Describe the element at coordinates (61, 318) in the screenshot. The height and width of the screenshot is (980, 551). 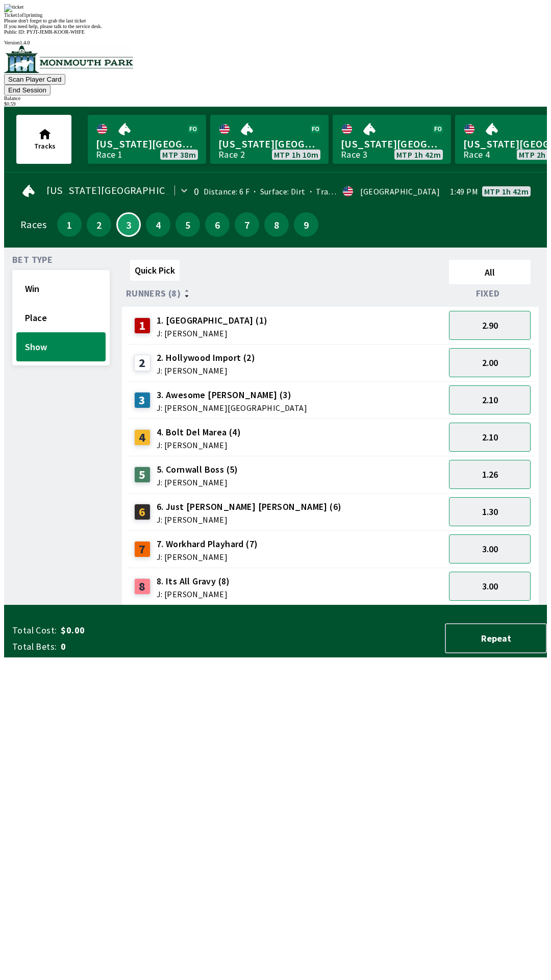
I see `button: Place` at that location.